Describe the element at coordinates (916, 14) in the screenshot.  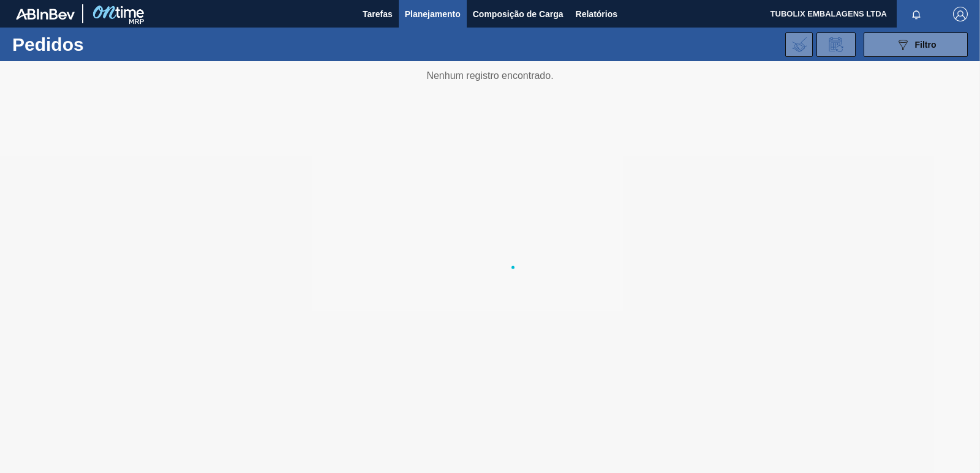
I see `button: Notificações` at that location.